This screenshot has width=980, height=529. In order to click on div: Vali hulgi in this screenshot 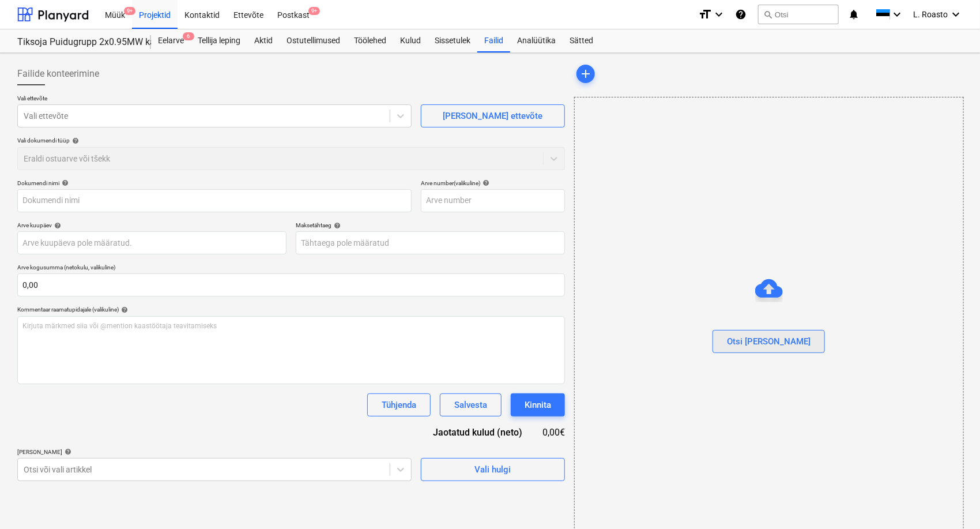, I will do `click(492, 469)`.